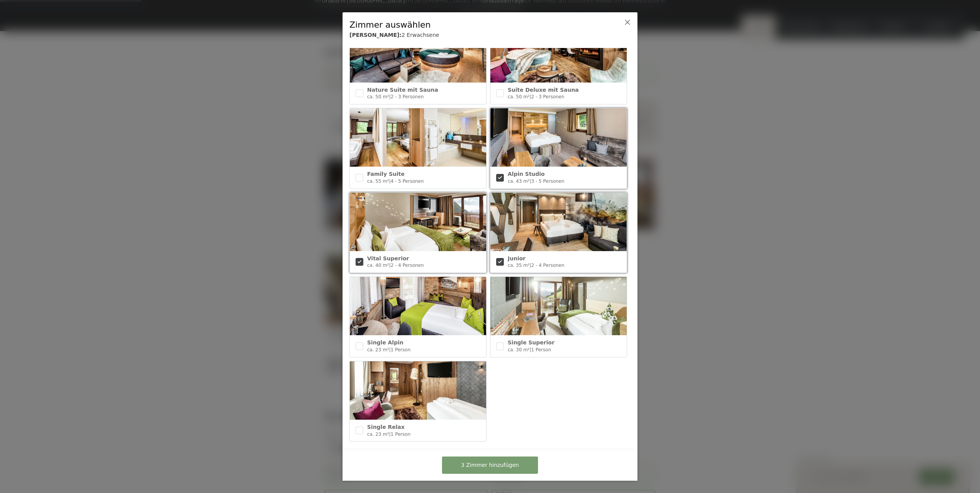 The image size is (980, 493). What do you see at coordinates (388, 258) in the screenshot?
I see `span: Vital Superior` at bounding box center [388, 258].